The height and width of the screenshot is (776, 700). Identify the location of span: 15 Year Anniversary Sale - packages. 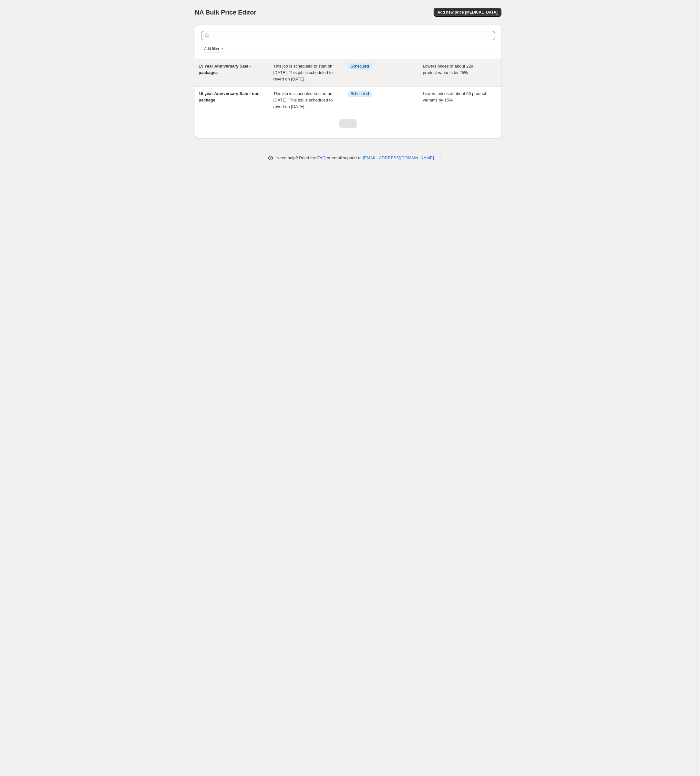
(224, 69).